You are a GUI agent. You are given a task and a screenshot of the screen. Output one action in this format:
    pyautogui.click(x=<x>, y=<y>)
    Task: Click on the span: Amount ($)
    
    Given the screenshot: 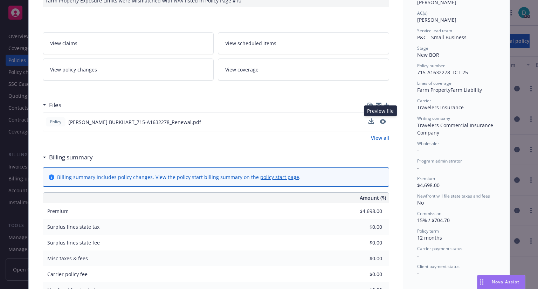 What is the action you would take?
    pyautogui.click(x=373, y=198)
    